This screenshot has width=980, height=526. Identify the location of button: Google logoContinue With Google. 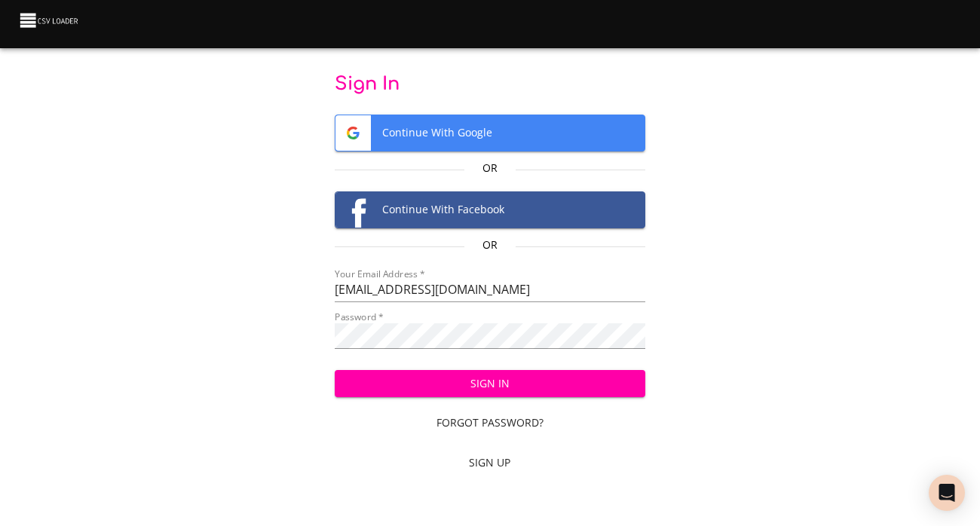
(490, 133).